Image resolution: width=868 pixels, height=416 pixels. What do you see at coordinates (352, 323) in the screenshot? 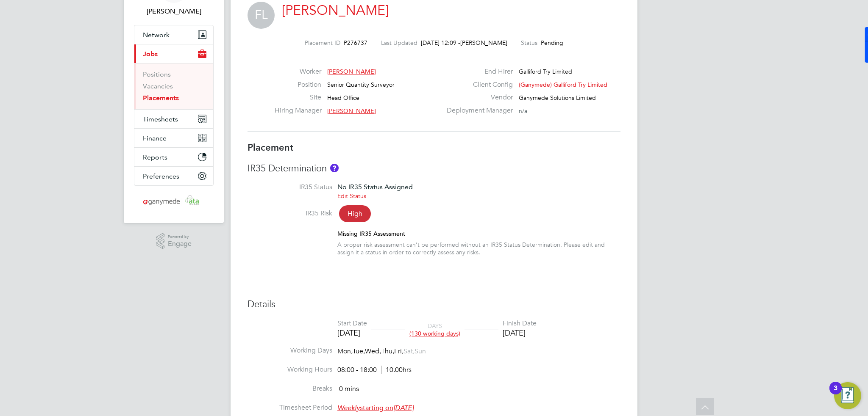
I see `div: Start Date` at bounding box center [352, 323].